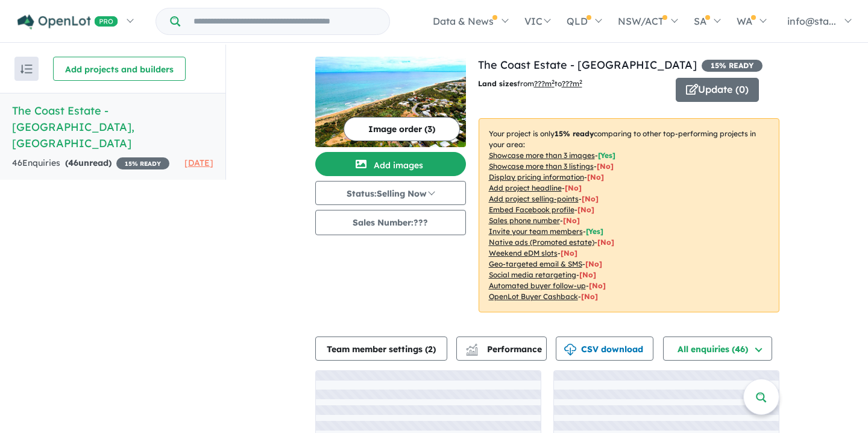 The image size is (868, 433). What do you see at coordinates (534, 198) in the screenshot?
I see `u: Add project selling-points` at bounding box center [534, 198].